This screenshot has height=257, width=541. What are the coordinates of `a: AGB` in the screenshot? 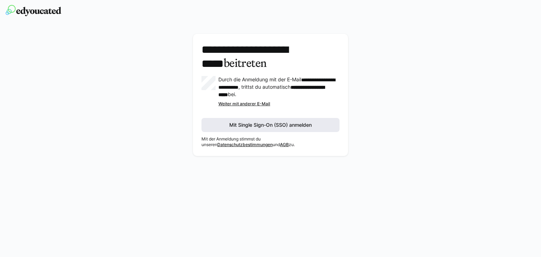 It's located at (284, 145).